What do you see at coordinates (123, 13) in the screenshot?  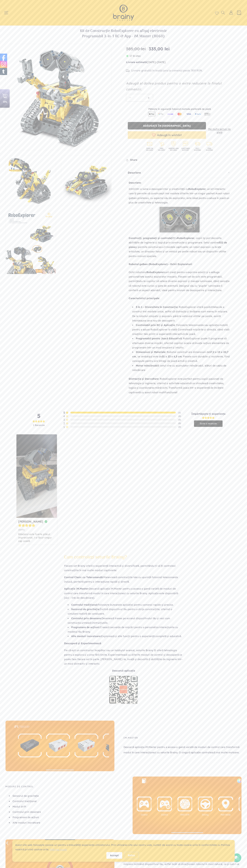 I see `img: Brainy Crafts` at bounding box center [123, 13].